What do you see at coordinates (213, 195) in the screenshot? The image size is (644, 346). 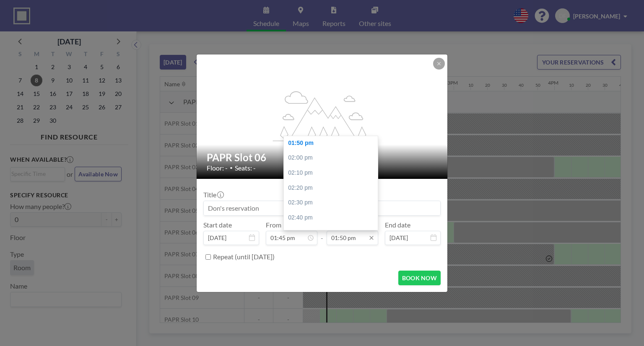 I see `label: Title` at bounding box center [213, 195].